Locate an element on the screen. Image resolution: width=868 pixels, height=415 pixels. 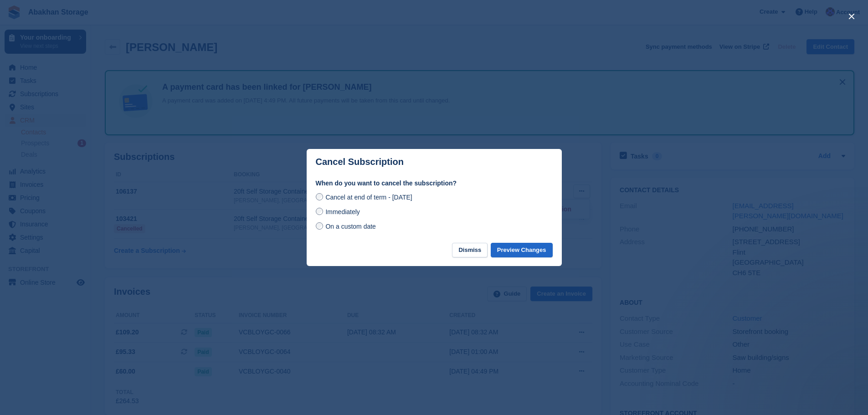
input: On a custom date is located at coordinates (319, 226).